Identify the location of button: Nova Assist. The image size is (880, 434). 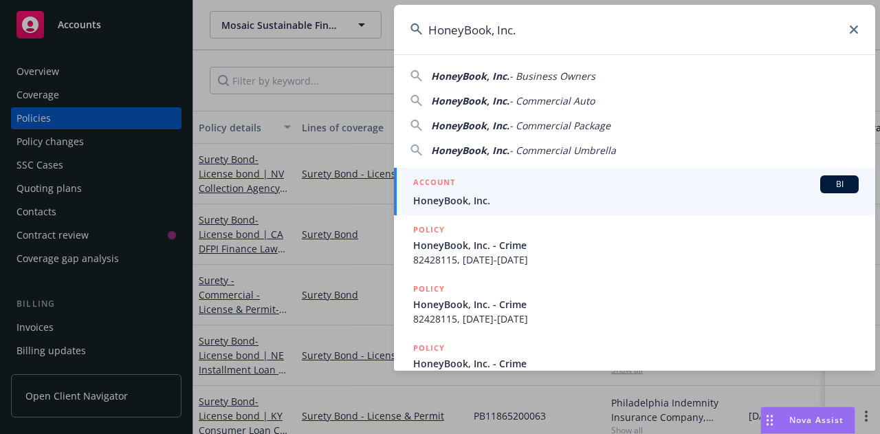
(807, 420).